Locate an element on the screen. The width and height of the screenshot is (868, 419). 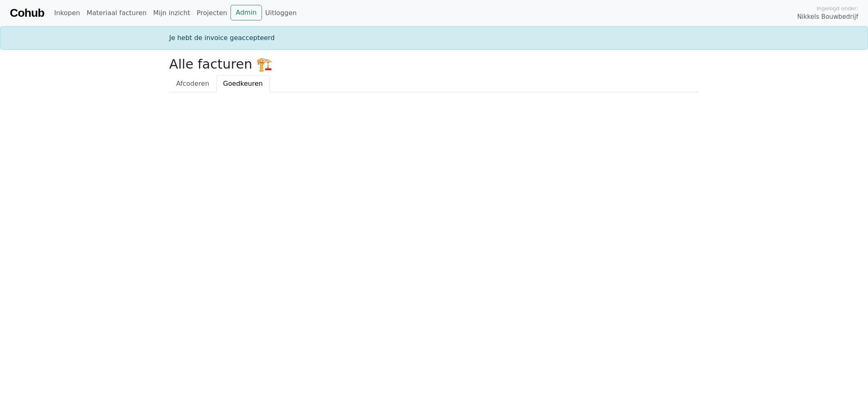
a: Inkopen is located at coordinates (67, 13).